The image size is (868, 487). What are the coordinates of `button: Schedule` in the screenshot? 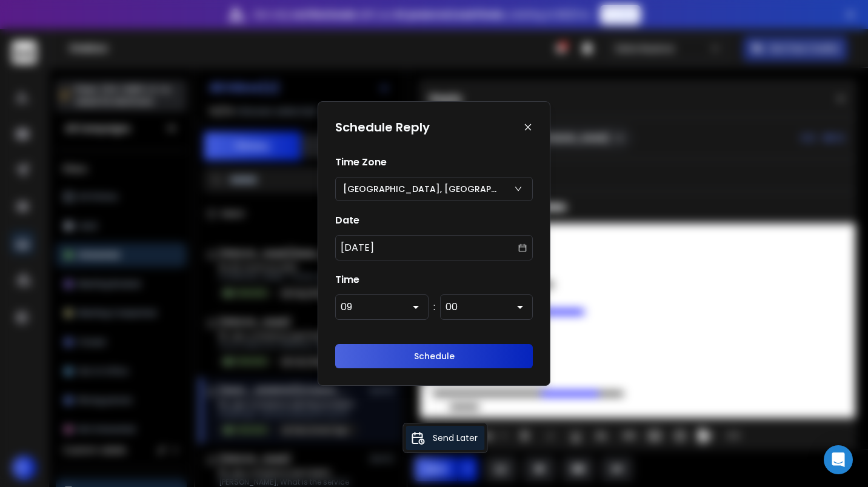 It's located at (434, 356).